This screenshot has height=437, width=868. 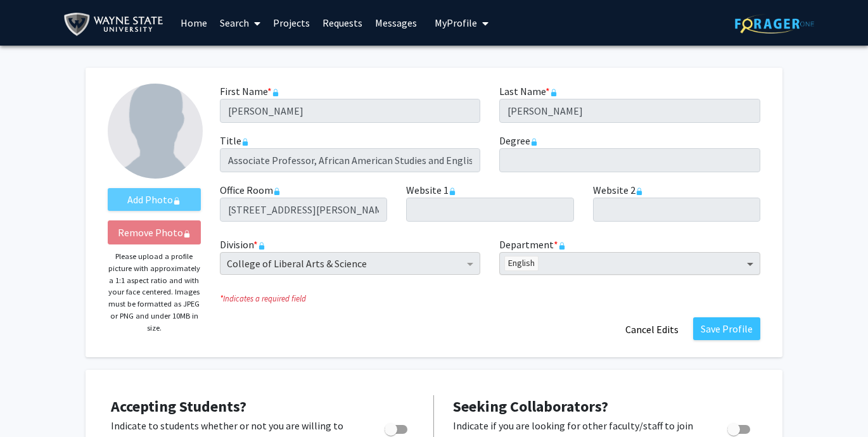 I want to click on ng-select: Department, so click(x=630, y=264).